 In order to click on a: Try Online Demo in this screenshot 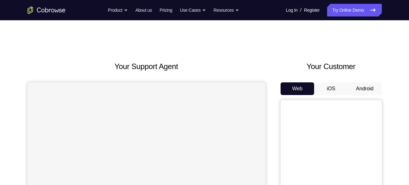, I will do `click(354, 10)`.